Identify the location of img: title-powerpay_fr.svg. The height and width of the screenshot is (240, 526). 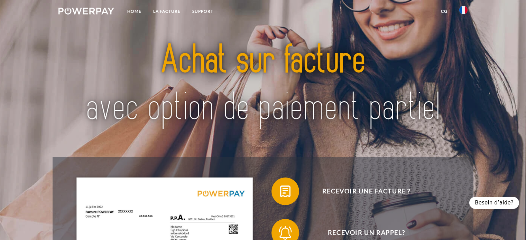
(263, 84).